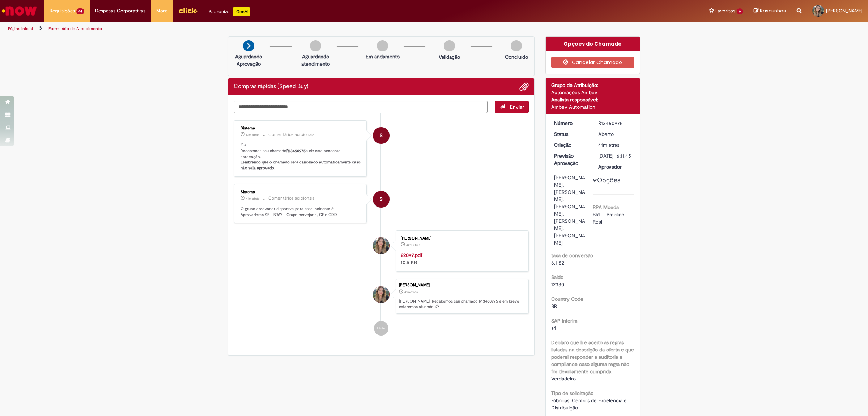 The image size is (868, 416). Describe the element at coordinates (740, 11) in the screenshot. I see `span: 6` at that location.